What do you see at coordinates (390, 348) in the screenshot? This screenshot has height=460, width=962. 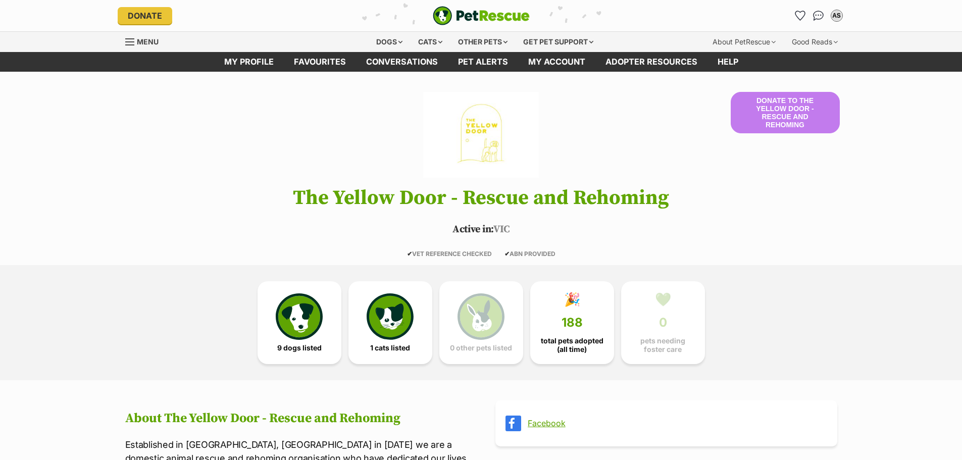 I see `span: 1 cats listed` at bounding box center [390, 348].